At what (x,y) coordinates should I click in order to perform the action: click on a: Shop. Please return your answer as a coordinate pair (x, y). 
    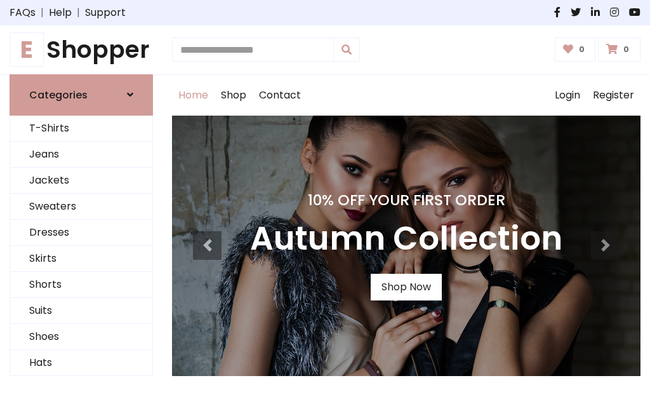
    Looking at the image, I should click on (234, 95).